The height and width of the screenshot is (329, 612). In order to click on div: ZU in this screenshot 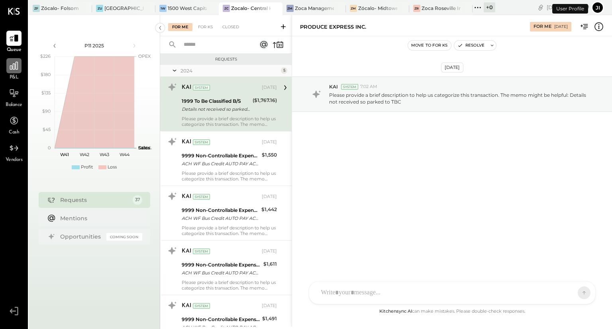, I will do `click(100, 8)`.